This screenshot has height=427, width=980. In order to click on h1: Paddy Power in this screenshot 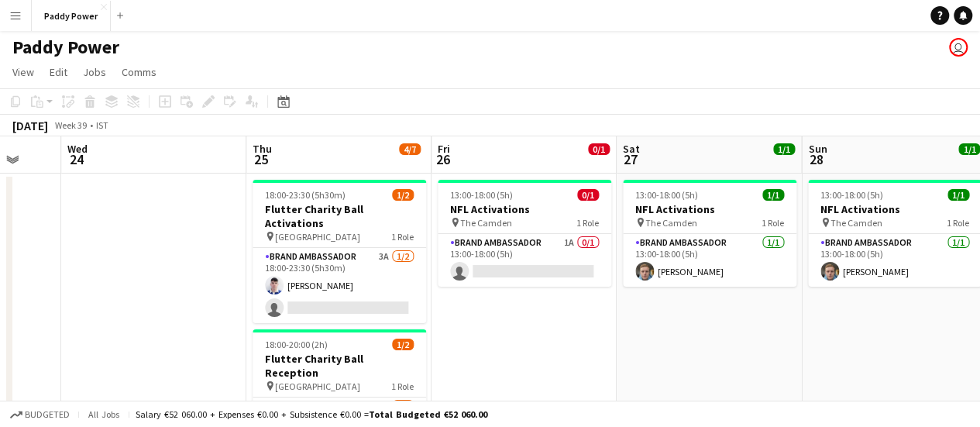, I will do `click(66, 47)`.